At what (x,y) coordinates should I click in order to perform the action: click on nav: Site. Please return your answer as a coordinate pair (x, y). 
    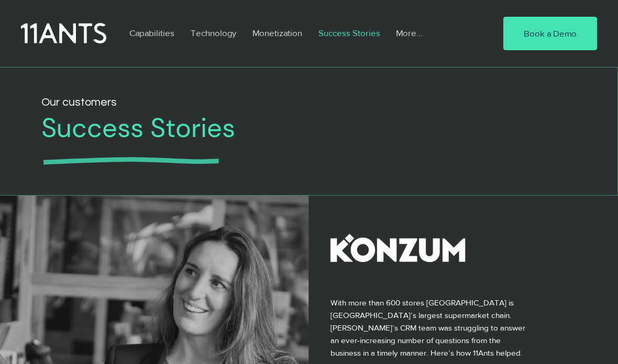
    Looking at the image, I should click on (296, 33).